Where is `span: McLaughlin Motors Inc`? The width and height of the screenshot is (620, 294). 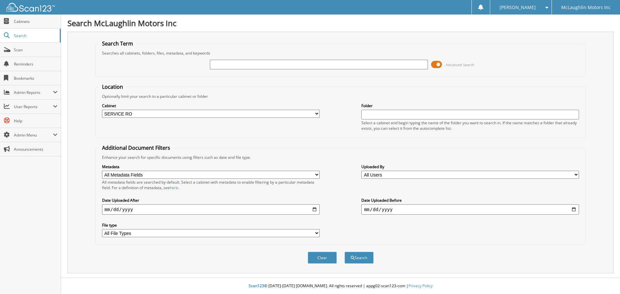 span: McLaughlin Motors Inc is located at coordinates (586, 7).